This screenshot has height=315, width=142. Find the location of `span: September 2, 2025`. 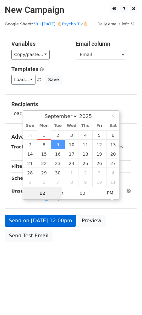

span: September 2, 2025 is located at coordinates (58, 135).